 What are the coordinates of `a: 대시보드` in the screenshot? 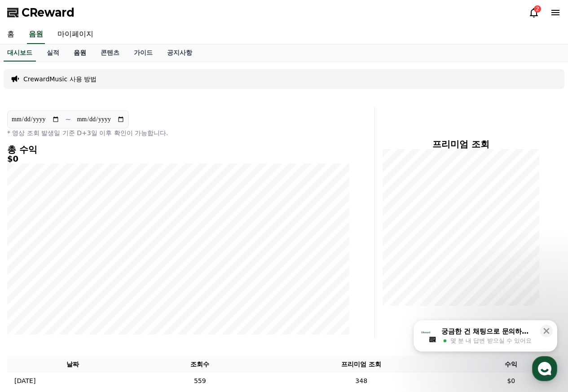 It's located at (20, 53).